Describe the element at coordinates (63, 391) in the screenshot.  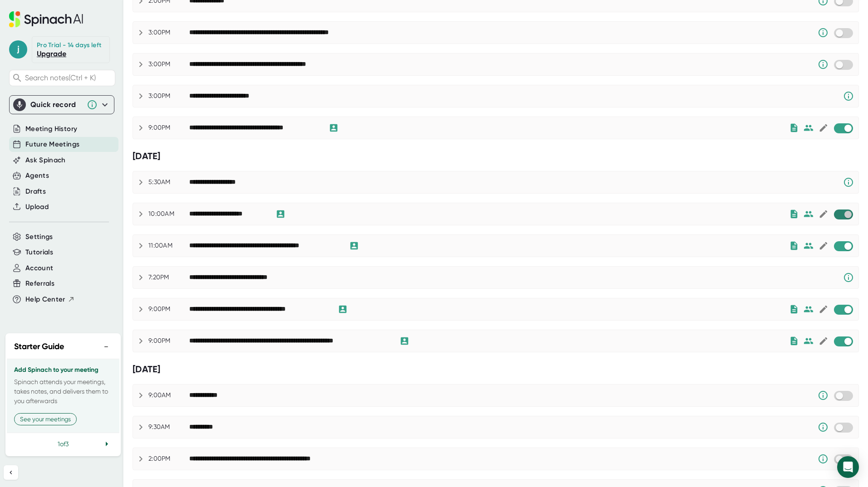
I see `p: Spinach attends your meetings, takes notes, and delivers them to you afterwards` at that location.